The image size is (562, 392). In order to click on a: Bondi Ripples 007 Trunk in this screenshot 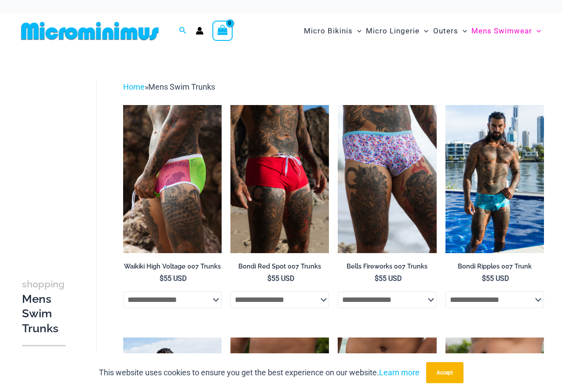, I will do `click(495, 268)`.